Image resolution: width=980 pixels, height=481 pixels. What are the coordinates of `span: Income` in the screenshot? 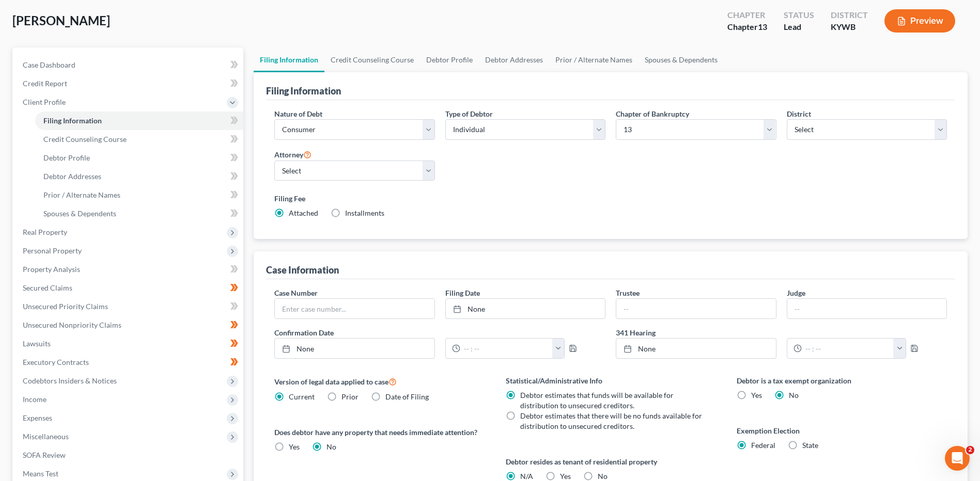 It's located at (34, 399).